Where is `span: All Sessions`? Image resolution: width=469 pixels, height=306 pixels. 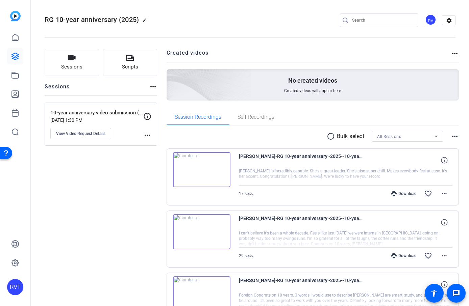 span: All Sessions is located at coordinates (389, 137).